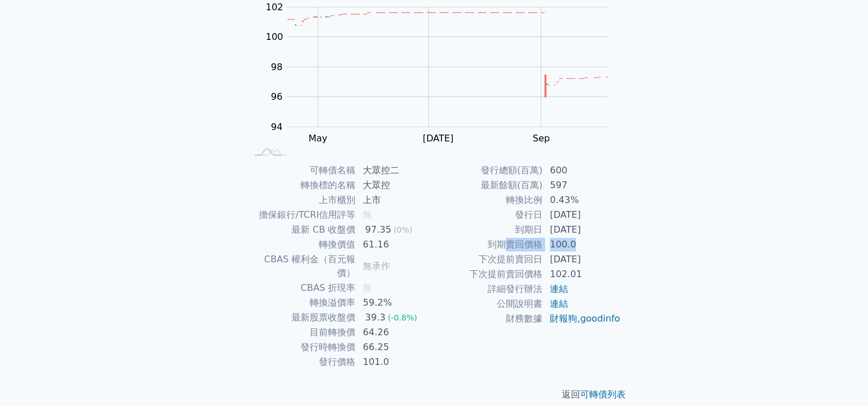 This screenshot has width=868, height=406. Describe the element at coordinates (488, 170) in the screenshot. I see `td: 發行總額(百萬)` at that location.